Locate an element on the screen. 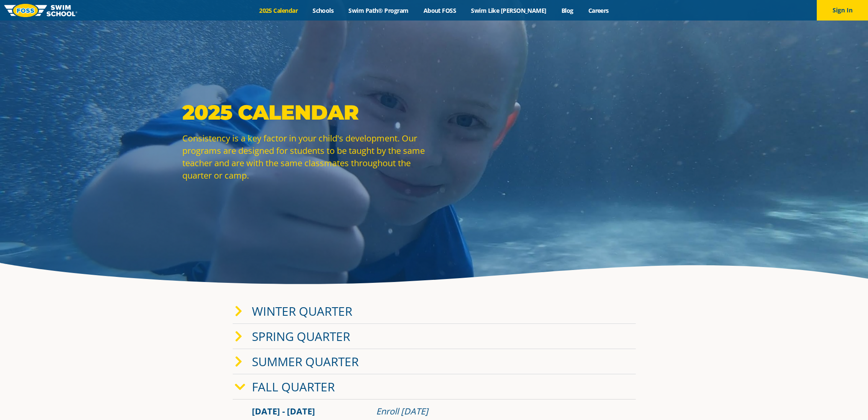 The image size is (868, 420). a: Spring Quarter is located at coordinates (301, 336).